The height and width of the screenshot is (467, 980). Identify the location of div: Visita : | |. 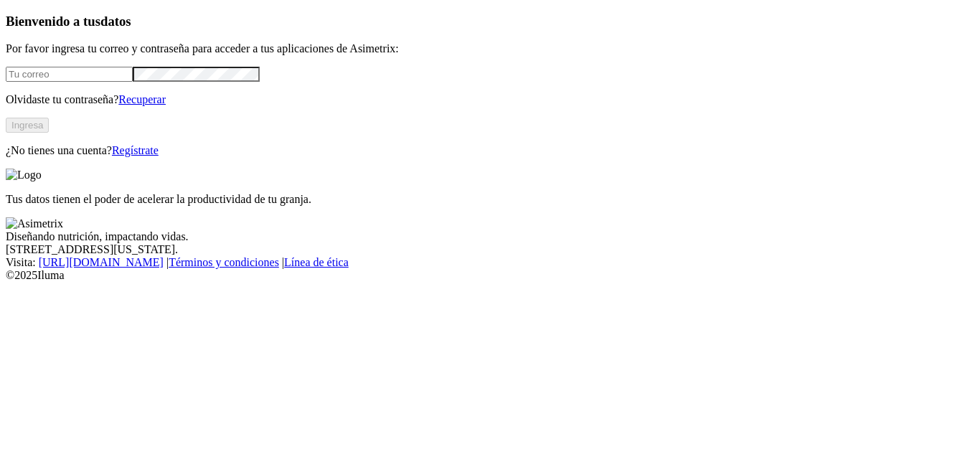
(490, 262).